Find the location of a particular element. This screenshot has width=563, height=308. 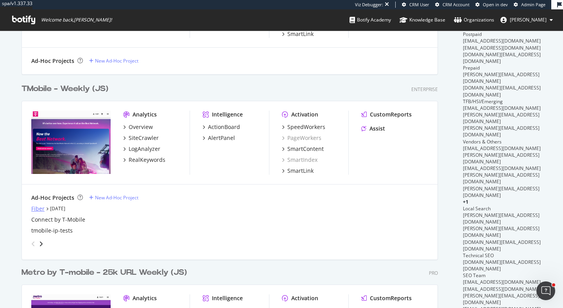

a: Botify Academy is located at coordinates (370, 20).